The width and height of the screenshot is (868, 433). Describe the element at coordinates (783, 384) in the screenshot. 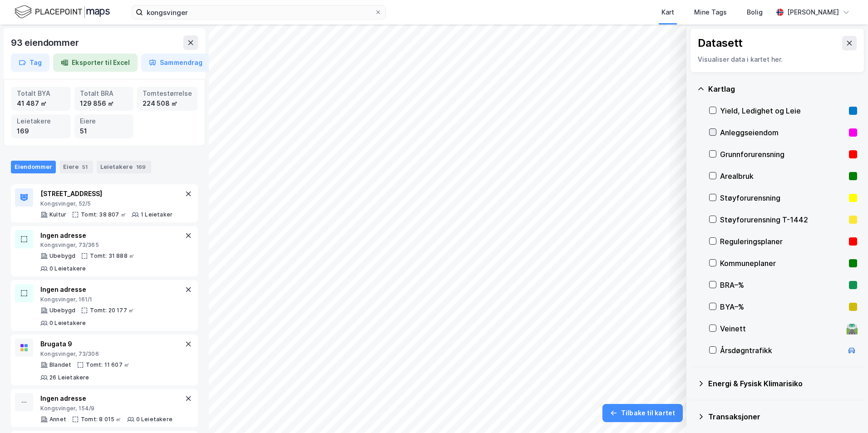

I see `div: Energi & Fysisk Klimarisiko` at that location.